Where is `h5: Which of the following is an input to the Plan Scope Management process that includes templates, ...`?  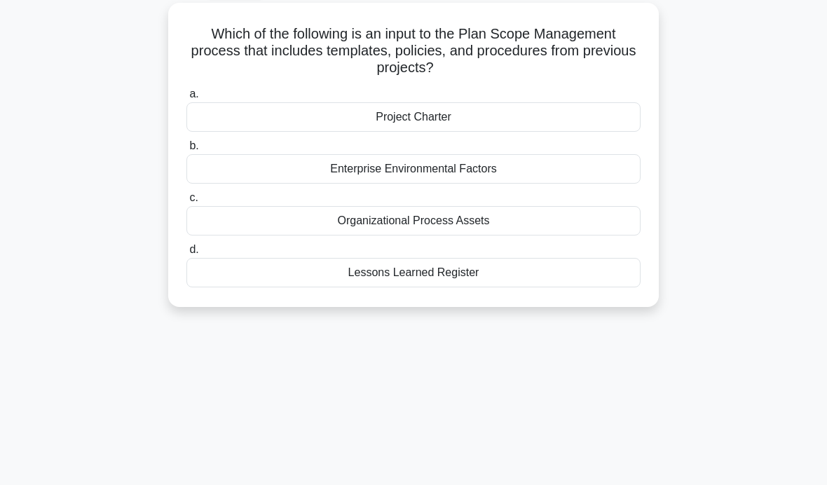
h5: Which of the following is an input to the Plan Scope Management process that includes templates, ... is located at coordinates (414, 51).